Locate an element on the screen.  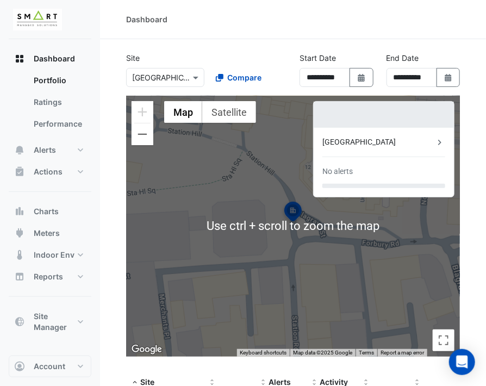
app-icon: Charts is located at coordinates (20, 212).